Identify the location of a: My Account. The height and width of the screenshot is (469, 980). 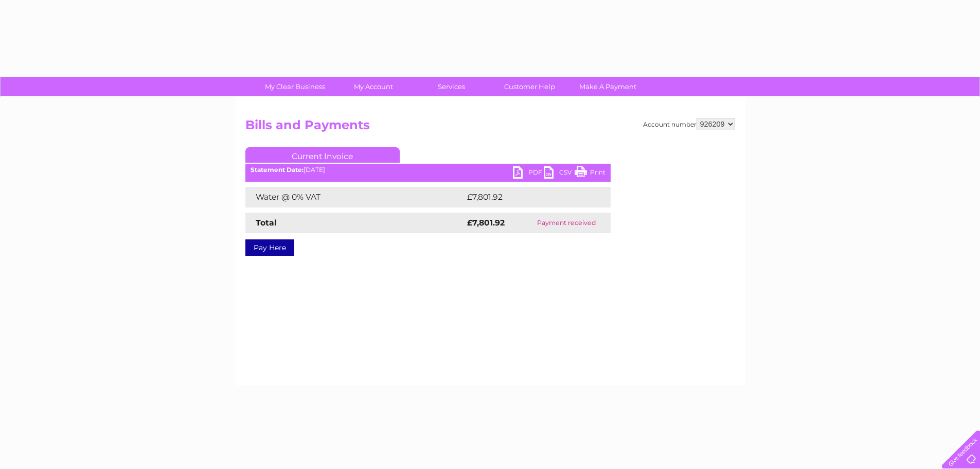
(373, 87).